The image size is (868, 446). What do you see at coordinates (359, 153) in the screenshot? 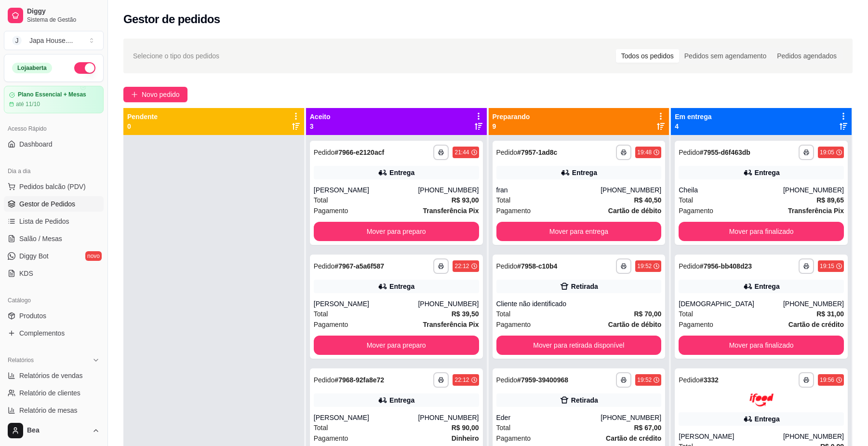
I see `strong: # 7966-e2120acf` at bounding box center [359, 153].